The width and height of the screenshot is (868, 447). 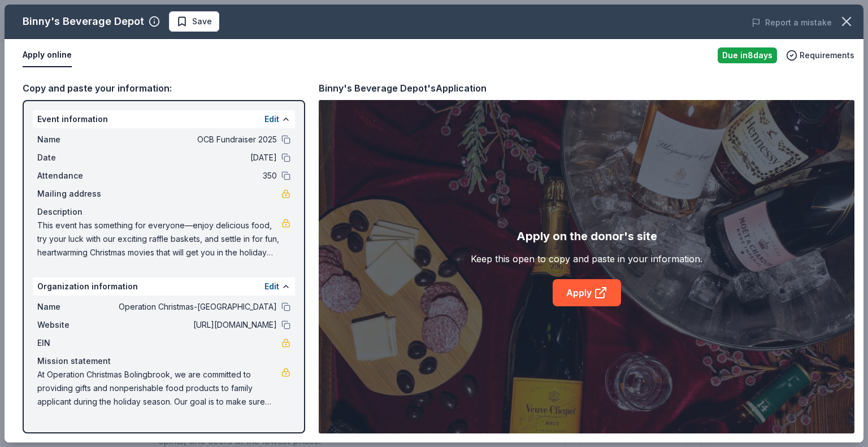 What do you see at coordinates (47, 56) in the screenshot?
I see `button: Apply online` at bounding box center [47, 56].